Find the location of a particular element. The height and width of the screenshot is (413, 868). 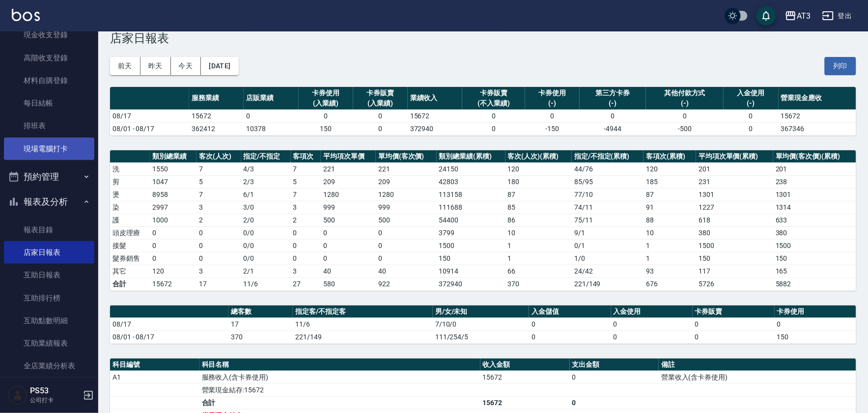

td: 922 is located at coordinates (406, 284).